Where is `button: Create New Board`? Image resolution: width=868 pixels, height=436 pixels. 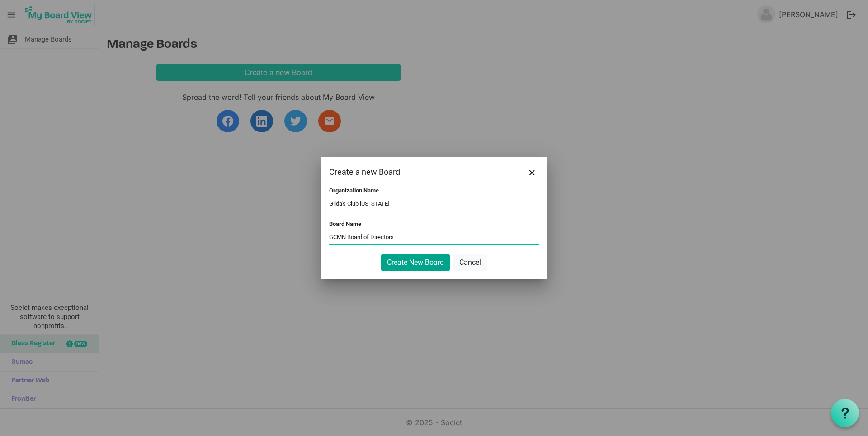
button: Create New Board is located at coordinates (416, 262).